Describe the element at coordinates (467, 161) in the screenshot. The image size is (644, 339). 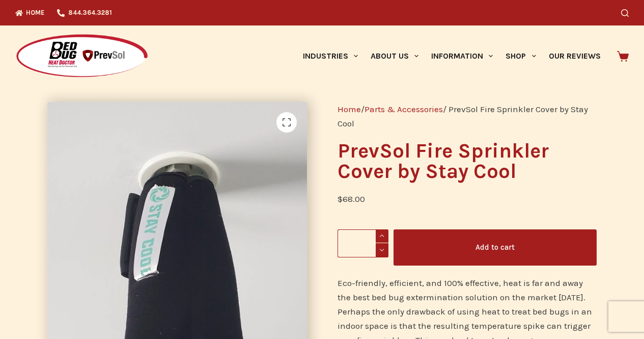
I see `h1: PrevSol Fire Sprinkler Cover by Stay Cool` at that location.